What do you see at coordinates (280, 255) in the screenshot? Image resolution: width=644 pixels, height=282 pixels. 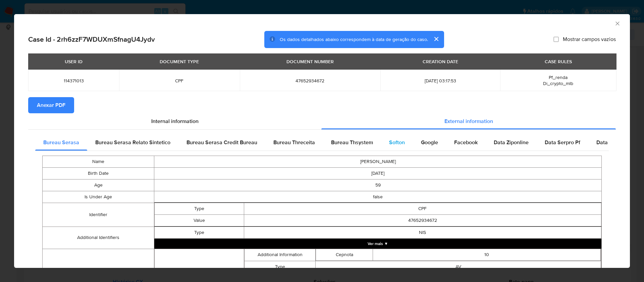 I see `td: Additional Information` at bounding box center [280, 255].